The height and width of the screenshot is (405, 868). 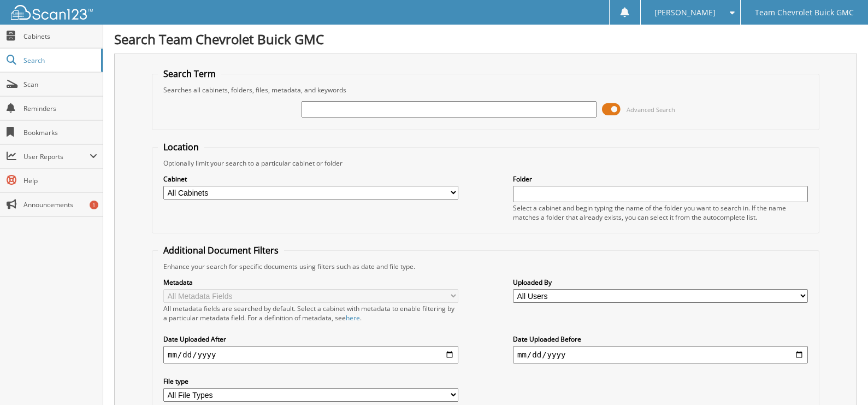 I want to click on span: Help, so click(x=60, y=180).